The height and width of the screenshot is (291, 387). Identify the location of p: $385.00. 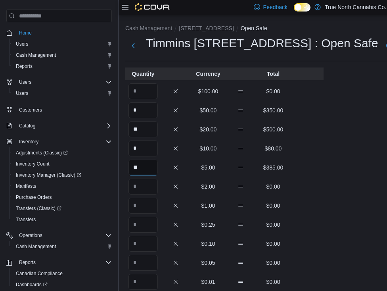
(274, 168).